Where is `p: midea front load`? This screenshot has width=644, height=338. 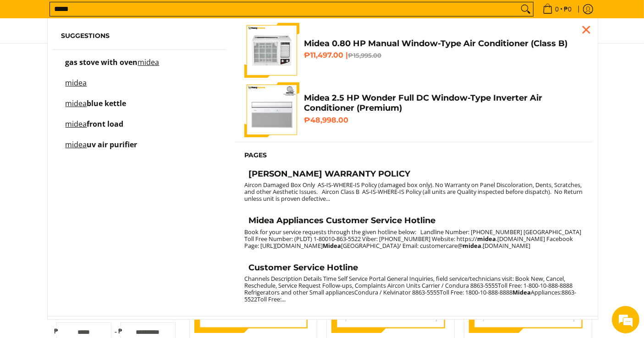
p: midea front load is located at coordinates (94, 129).